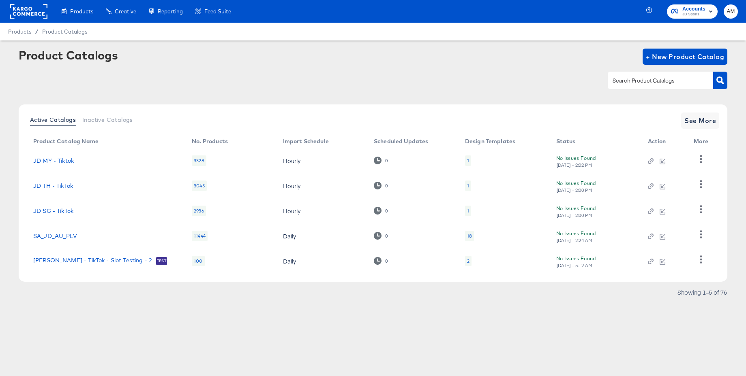  Describe the element at coordinates (730, 11) in the screenshot. I see `span: AM` at that location.